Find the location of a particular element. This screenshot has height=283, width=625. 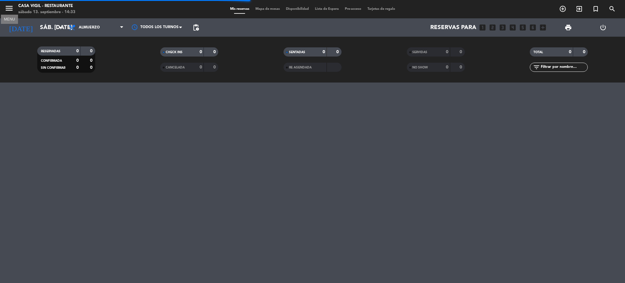

span: Mapa de mesas is located at coordinates (268, 9).